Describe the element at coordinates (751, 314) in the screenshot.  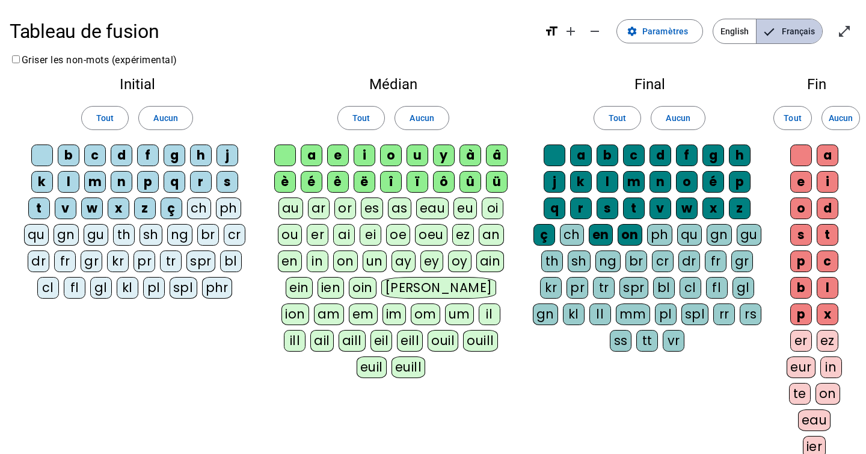
I see `div: rs` at that location.